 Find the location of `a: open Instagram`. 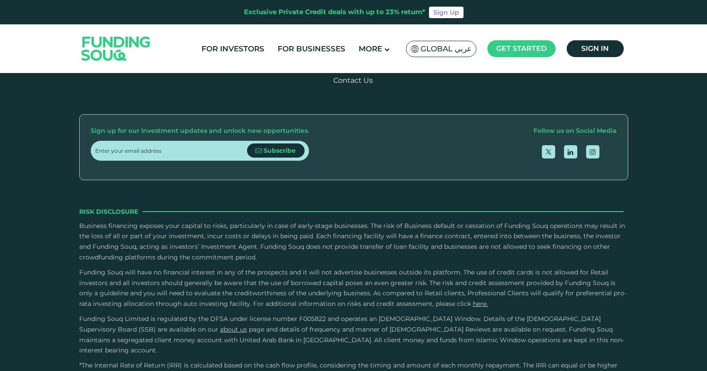

a: open Instagram is located at coordinates (593, 152).